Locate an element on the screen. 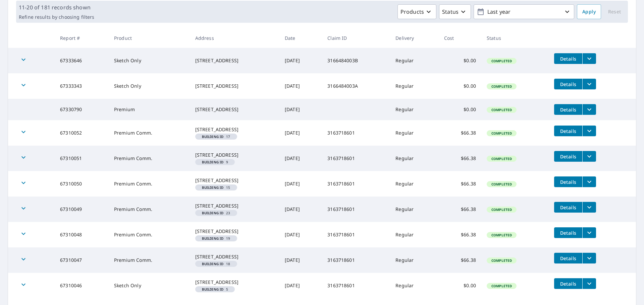 The height and width of the screenshot is (305, 644). span: Apply is located at coordinates (589, 11).